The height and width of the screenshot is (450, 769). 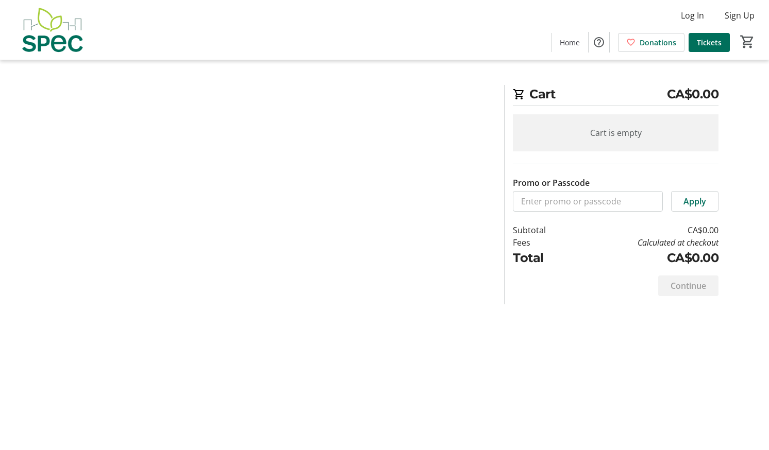 I want to click on span: Tickets, so click(x=709, y=42).